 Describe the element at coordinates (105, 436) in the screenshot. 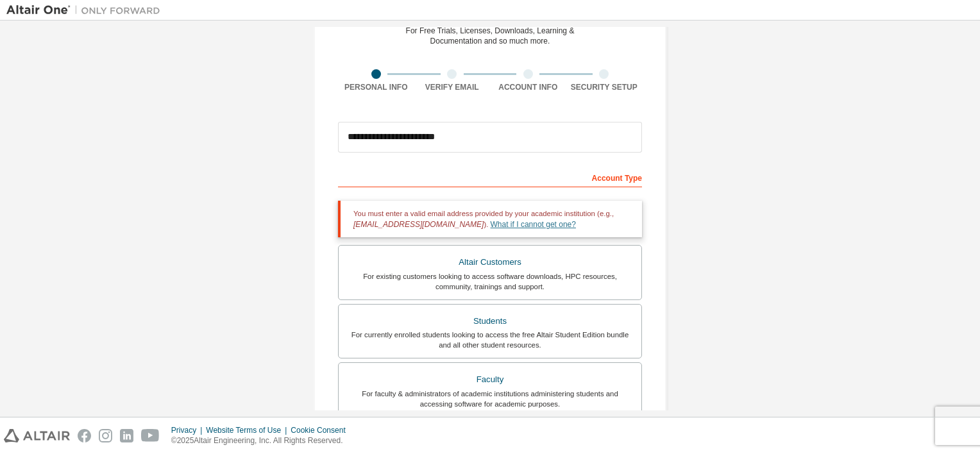

I see `img: instagram.svg` at that location.